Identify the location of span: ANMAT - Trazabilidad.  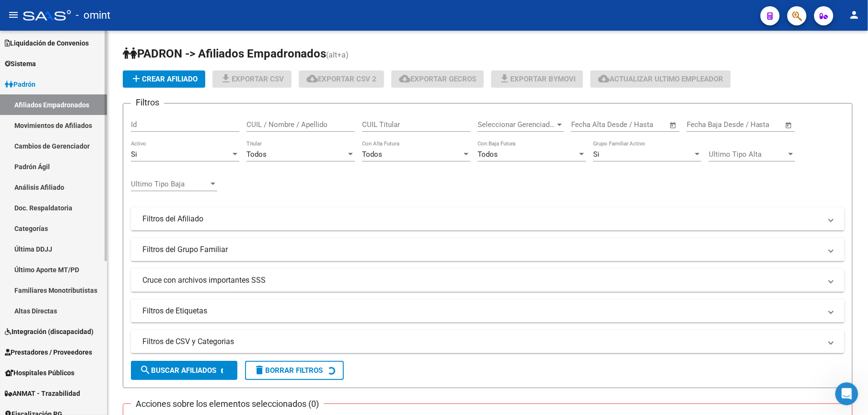
(42, 393).